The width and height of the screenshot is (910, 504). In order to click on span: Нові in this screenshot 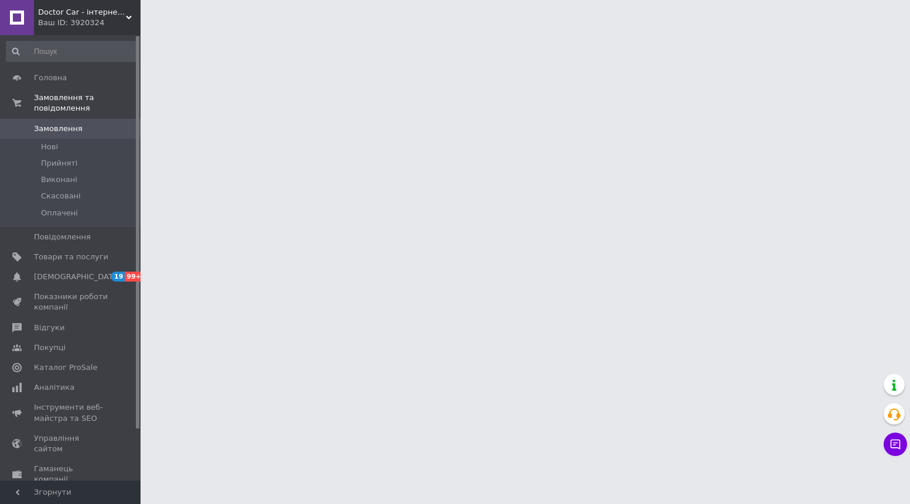, I will do `click(49, 147)`.